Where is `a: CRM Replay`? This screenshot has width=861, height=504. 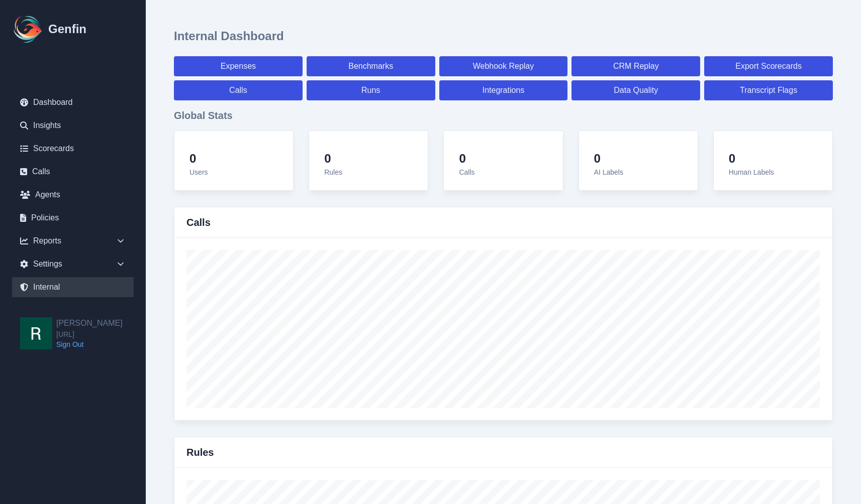
a: CRM Replay is located at coordinates (636, 66).